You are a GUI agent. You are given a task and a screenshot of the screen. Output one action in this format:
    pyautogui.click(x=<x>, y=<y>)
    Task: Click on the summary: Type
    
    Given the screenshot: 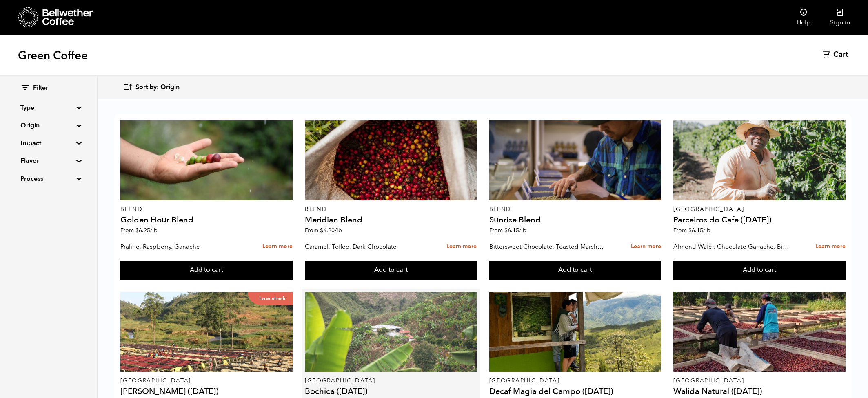 What is the action you would take?
    pyautogui.click(x=48, y=108)
    